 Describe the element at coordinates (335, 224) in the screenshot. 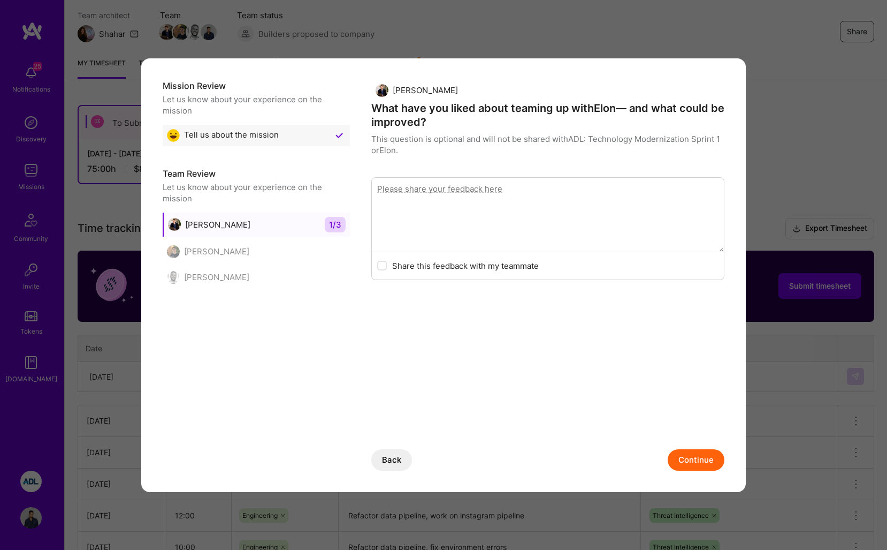

I see `span: 1 / 3` at that location.